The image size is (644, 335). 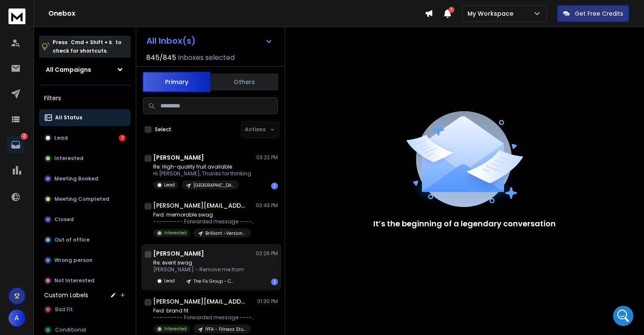 I want to click on h3: Filters, so click(x=85, y=98).